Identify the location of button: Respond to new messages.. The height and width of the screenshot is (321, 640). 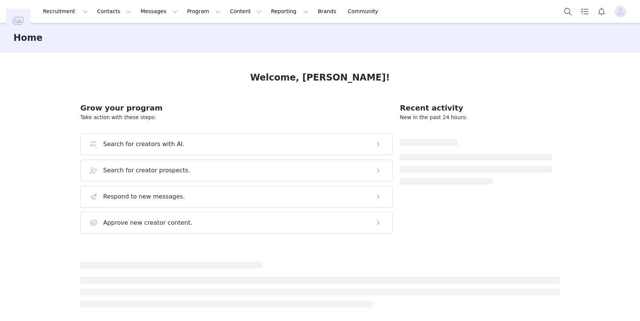
(236, 196).